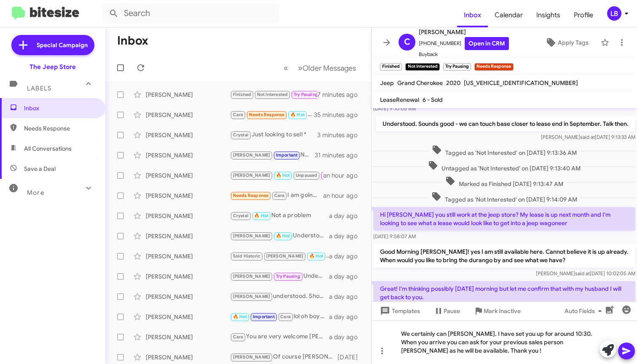 The height and width of the screenshot is (364, 637). I want to click on small: Needs Response, so click(494, 67).